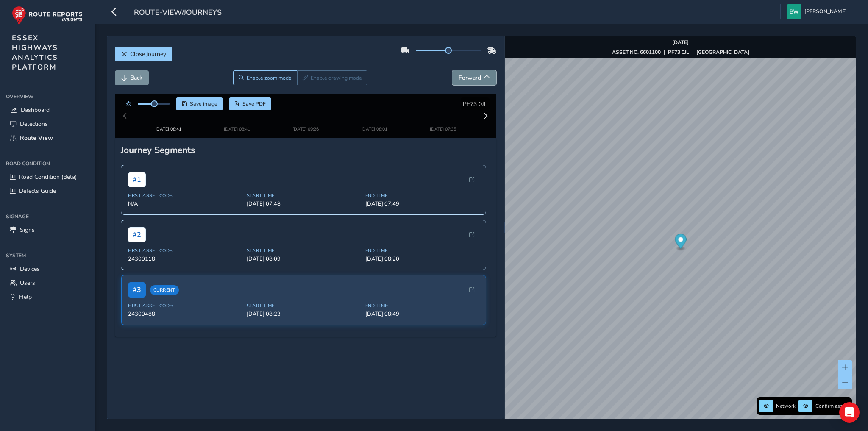 This screenshot has width=868, height=431. What do you see at coordinates (136, 186) in the screenshot?
I see `span: # 1` at bounding box center [136, 186].